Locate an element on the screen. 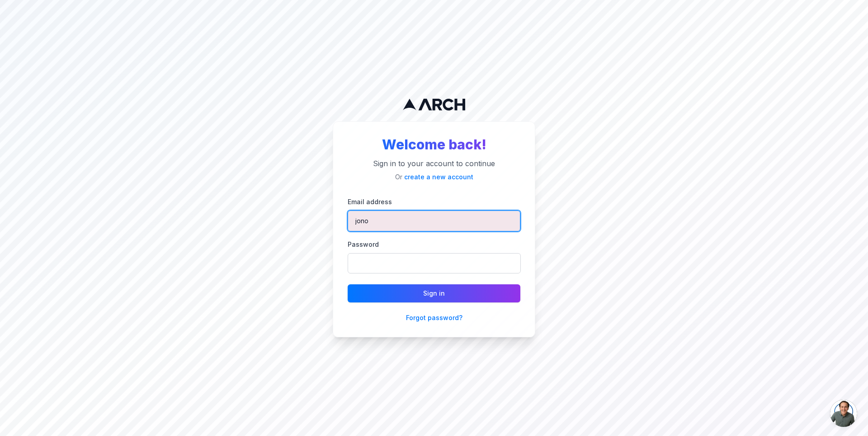 The image size is (868, 436). a: create a new account is located at coordinates (439, 177).